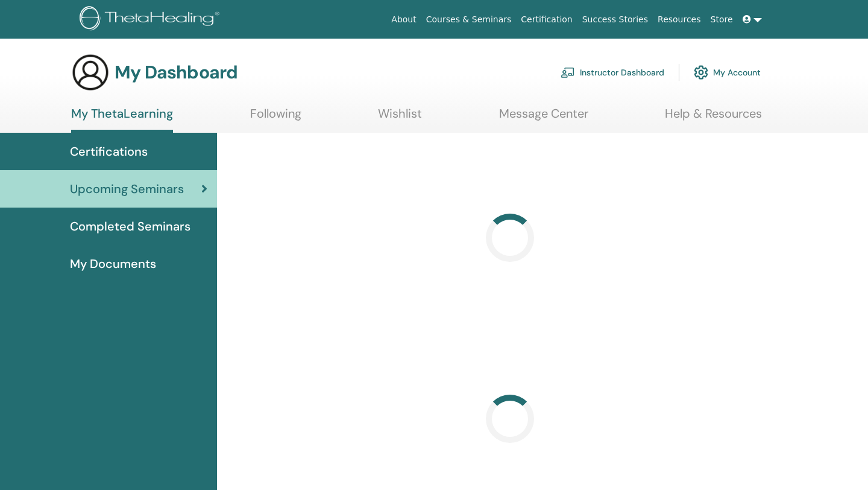  Describe the element at coordinates (403, 19) in the screenshot. I see `a: About` at that location.